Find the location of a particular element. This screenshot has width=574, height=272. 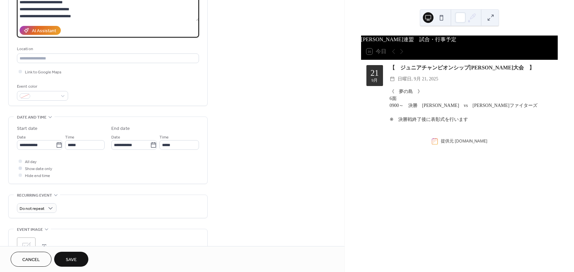

span: Link to Google Maps is located at coordinates (43, 72).